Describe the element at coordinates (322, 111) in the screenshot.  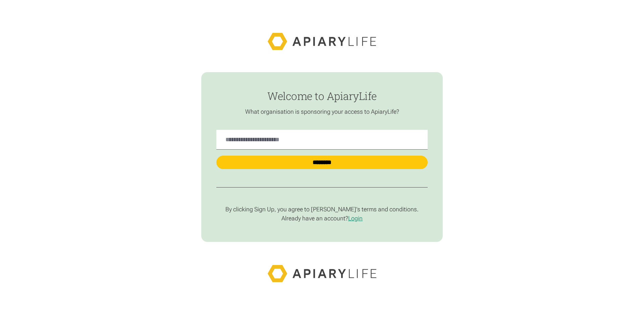
I see `p: What organisation is sponsoring your access to ApiaryLife?` at that location.